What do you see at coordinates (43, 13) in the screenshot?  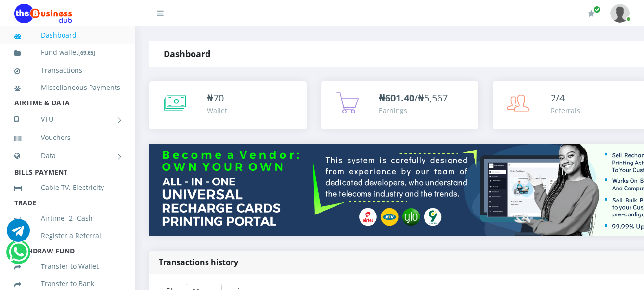 I see `img: Logo` at bounding box center [43, 13].